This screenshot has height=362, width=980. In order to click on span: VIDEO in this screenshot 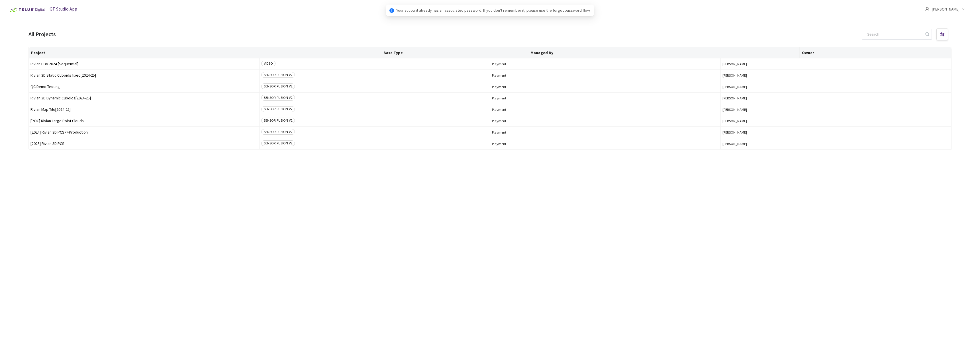, I will do `click(269, 63)`.